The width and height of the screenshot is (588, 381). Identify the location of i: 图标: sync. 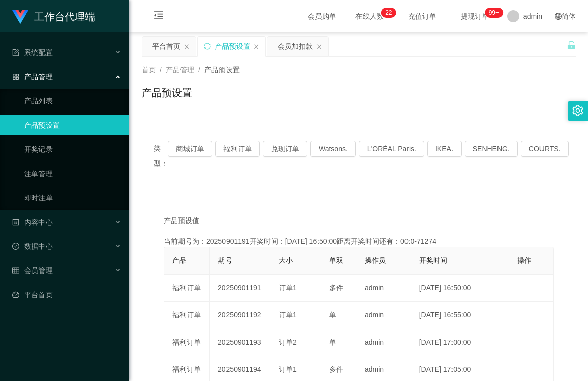
(207, 46).